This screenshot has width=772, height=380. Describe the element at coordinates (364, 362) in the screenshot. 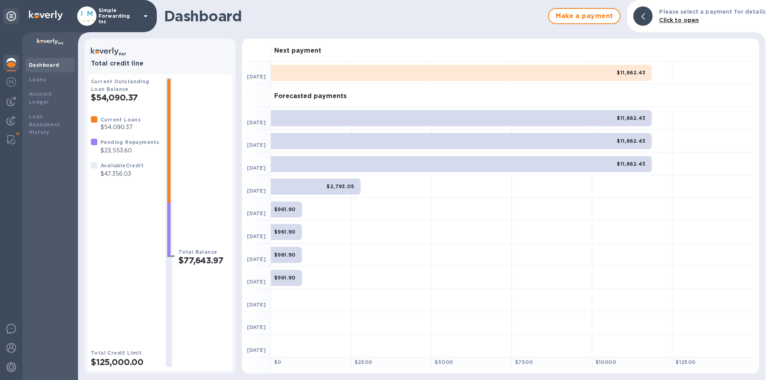

I see `b: $ 2500` at that location.